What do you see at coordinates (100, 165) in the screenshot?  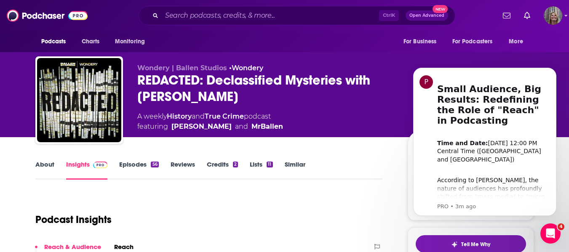 I see `img: Podchaser Pro` at bounding box center [100, 165].